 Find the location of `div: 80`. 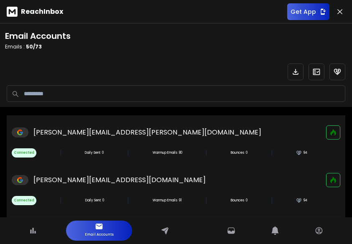

div: 80 is located at coordinates (167, 153).